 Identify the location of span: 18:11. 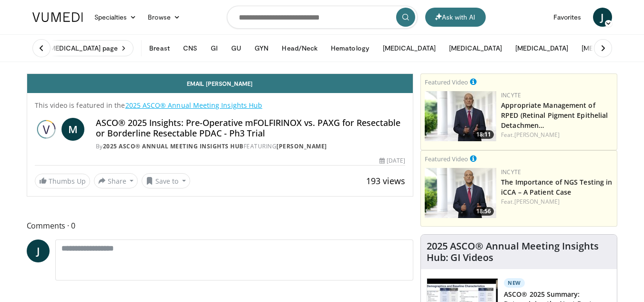
(484, 135).